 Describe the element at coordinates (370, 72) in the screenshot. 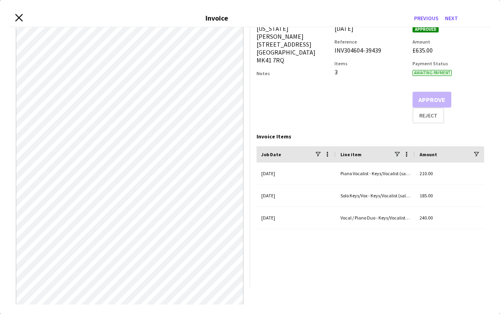

I see `div: 3` at that location.